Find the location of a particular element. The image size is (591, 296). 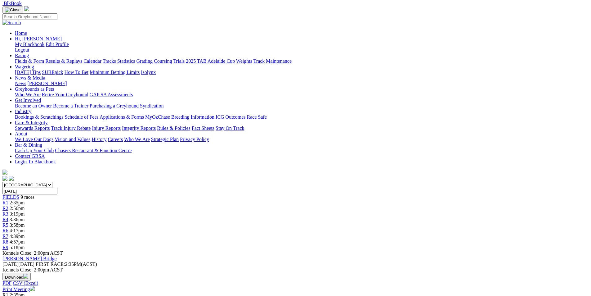

a: Integrity Reports is located at coordinates (139, 128).